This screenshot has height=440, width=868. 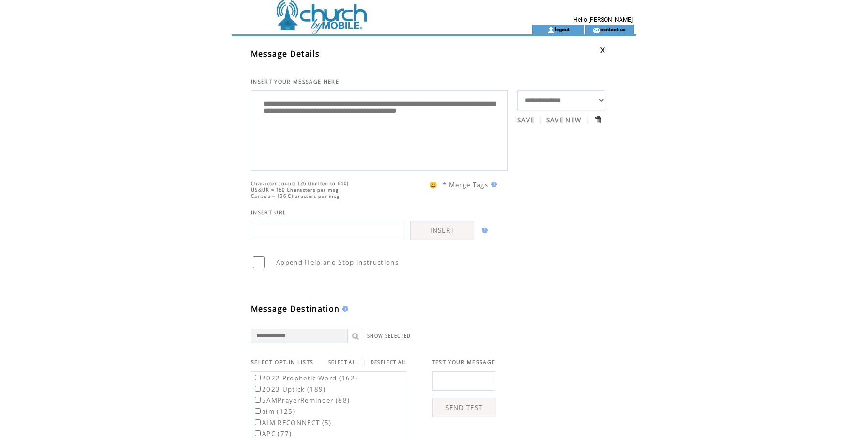 What do you see at coordinates (258, 378) in the screenshot?
I see `input: 2022 Prophetic Word (162)` at bounding box center [258, 378].